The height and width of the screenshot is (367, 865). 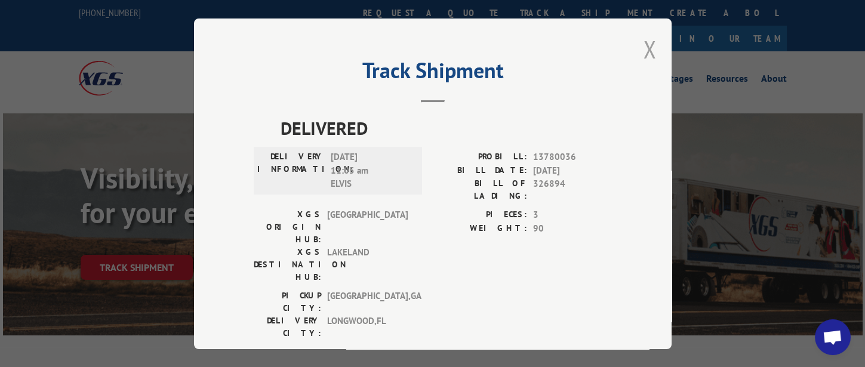 I want to click on span: LAKELAND, so click(x=367, y=264).